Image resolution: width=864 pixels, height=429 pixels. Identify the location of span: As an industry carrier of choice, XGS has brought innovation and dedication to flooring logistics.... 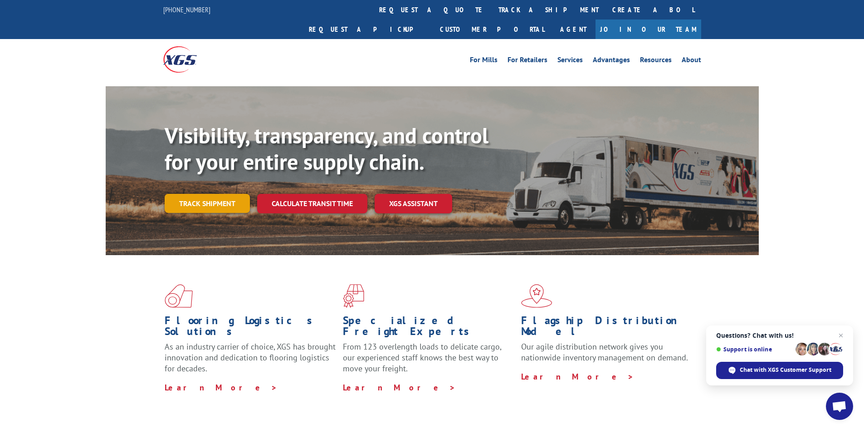
(250, 357).